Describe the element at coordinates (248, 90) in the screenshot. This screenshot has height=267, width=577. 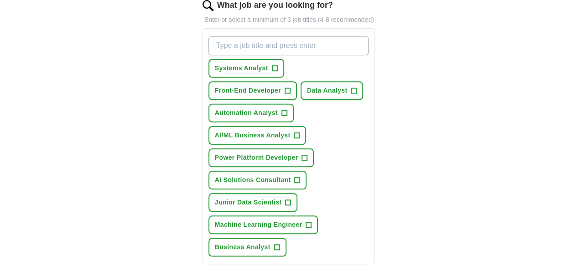
I see `span: Front-End Developer` at that location.